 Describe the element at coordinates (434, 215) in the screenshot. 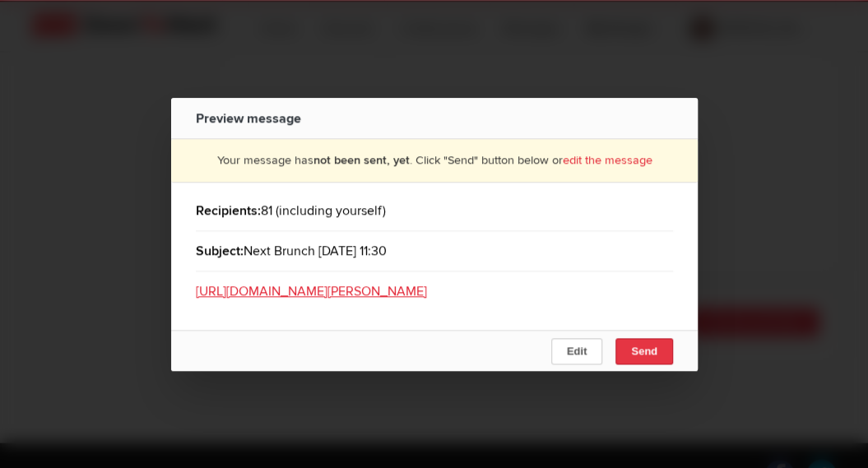

I see `div: 81 (including yourself)` at that location.